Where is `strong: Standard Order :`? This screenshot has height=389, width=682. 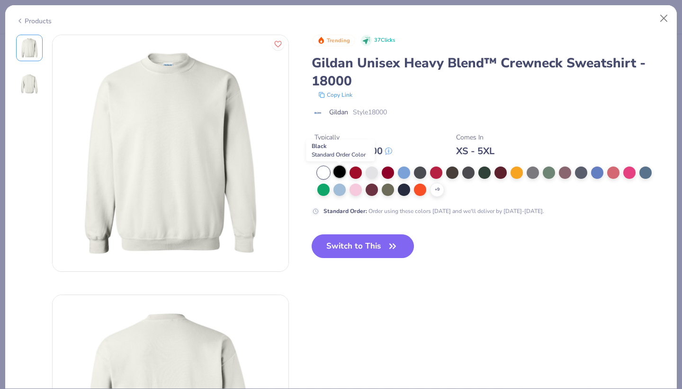 strong: Standard Order : is located at coordinates (345, 211).